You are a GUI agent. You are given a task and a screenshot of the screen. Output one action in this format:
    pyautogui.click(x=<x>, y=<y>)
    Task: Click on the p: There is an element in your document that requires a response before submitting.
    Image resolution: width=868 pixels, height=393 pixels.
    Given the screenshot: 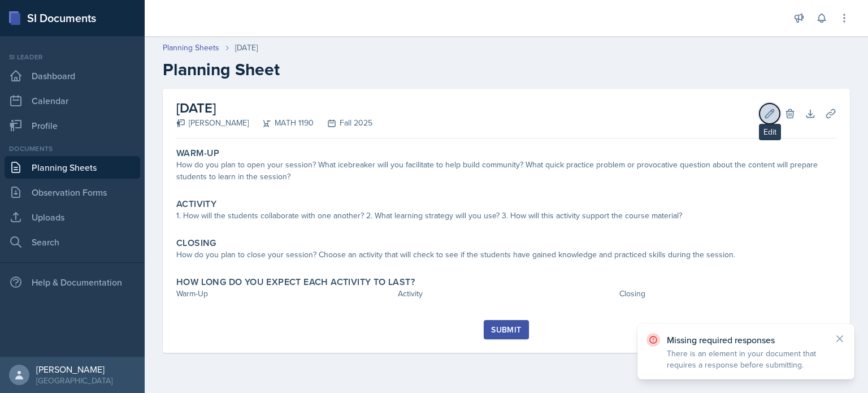 What is the action you would take?
    pyautogui.click(x=746, y=360)
    